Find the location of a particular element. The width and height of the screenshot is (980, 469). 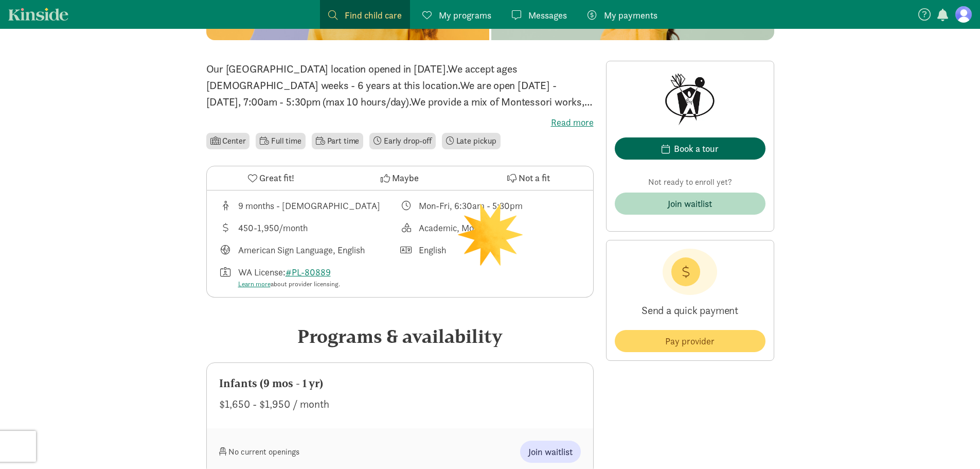

li: Center is located at coordinates (228, 141).